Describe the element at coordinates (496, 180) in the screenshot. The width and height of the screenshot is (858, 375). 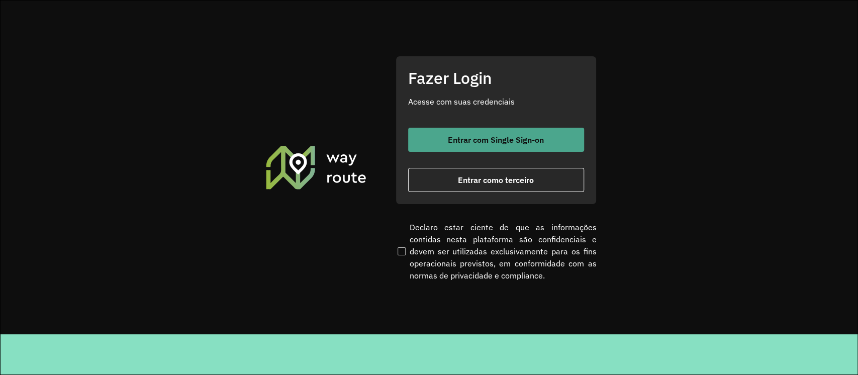
I see `span: Entrar como terceiro` at that location.